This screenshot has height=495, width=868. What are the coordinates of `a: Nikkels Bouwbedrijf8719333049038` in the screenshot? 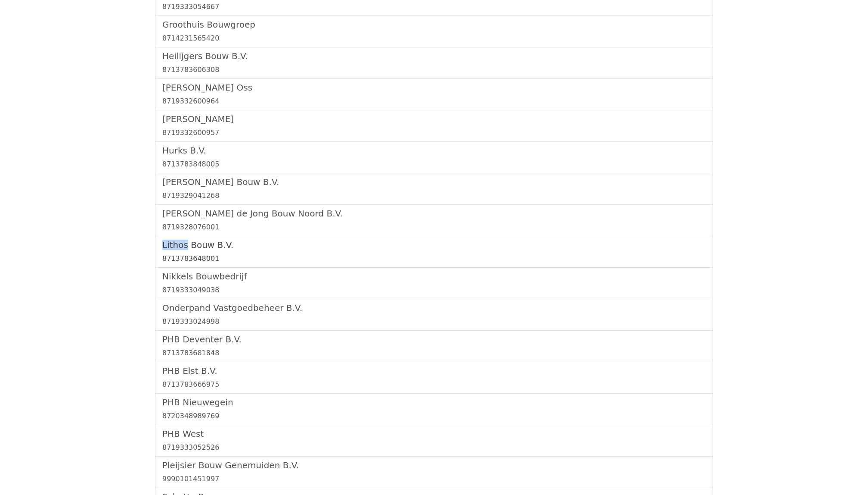 It's located at (434, 283).